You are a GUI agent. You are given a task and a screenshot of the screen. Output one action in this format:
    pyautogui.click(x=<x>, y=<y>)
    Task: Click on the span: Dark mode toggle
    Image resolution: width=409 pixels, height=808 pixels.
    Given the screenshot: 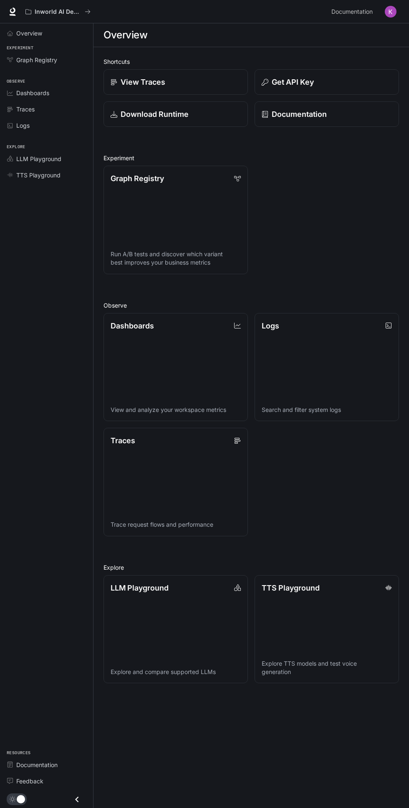 What is the action you would take?
    pyautogui.click(x=21, y=799)
    